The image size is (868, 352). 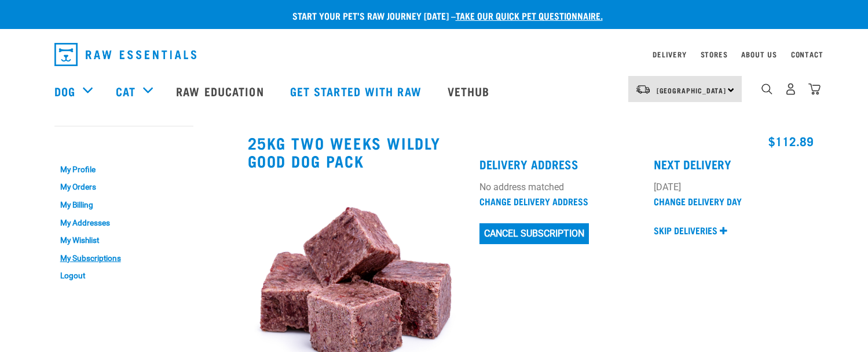 What do you see at coordinates (529, 15) in the screenshot?
I see `a: take our quick pet questionnaire.` at bounding box center [529, 15].